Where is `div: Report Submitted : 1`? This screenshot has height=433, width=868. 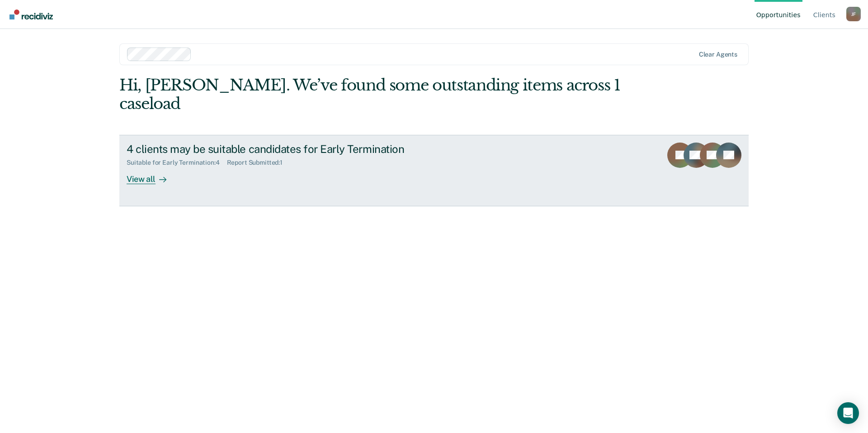
div: Report Submitted : 1 is located at coordinates (258, 163).